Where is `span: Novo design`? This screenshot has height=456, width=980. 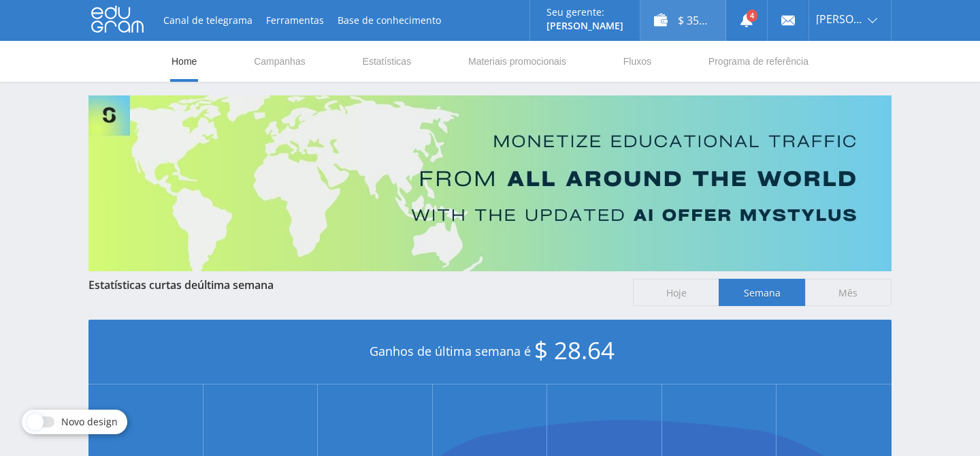 span: Novo design is located at coordinates (89, 422).